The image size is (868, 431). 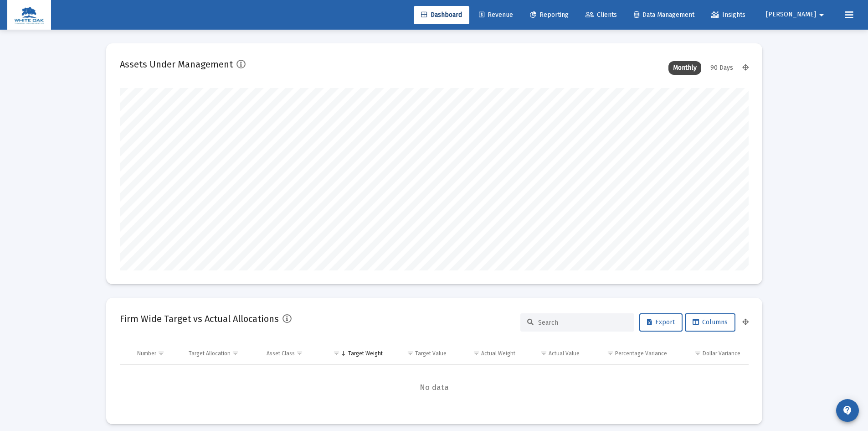 What do you see at coordinates (434, 376) in the screenshot?
I see `div: Data grid` at bounding box center [434, 376].